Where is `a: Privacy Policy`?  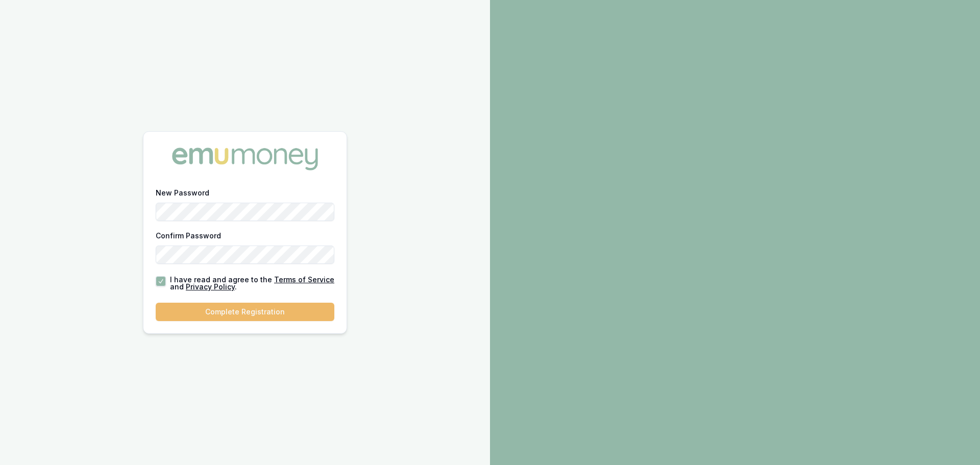
a: Privacy Policy is located at coordinates (211, 287).